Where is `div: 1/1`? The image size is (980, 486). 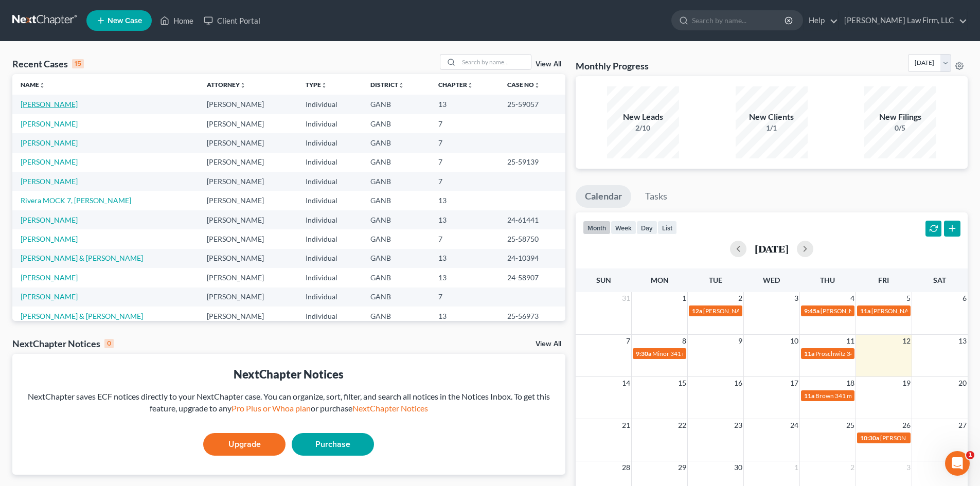
div: 1/1 is located at coordinates (772, 128).